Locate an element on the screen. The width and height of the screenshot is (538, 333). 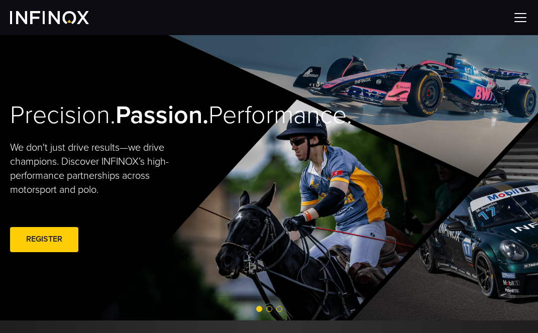
a: REGISTER is located at coordinates (44, 239).